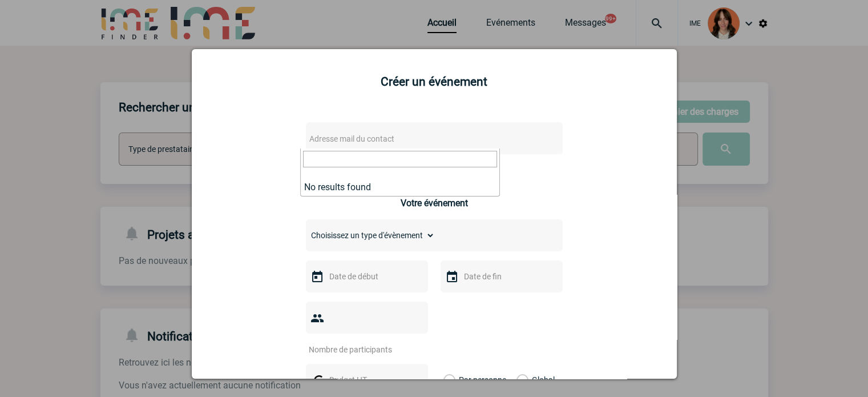 This screenshot has width=868, height=397. What do you see at coordinates (366, 380) in the screenshot?
I see `input: Budget HT` at bounding box center [366, 380].